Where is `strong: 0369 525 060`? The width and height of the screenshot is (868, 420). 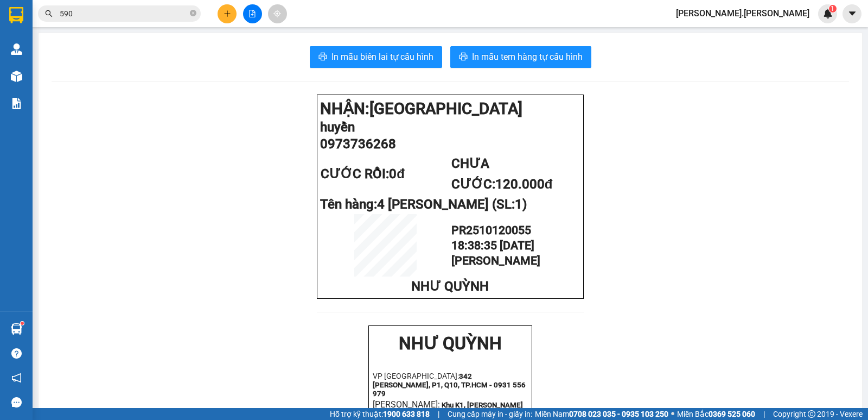 strong: 0369 525 060 is located at coordinates (732, 414).